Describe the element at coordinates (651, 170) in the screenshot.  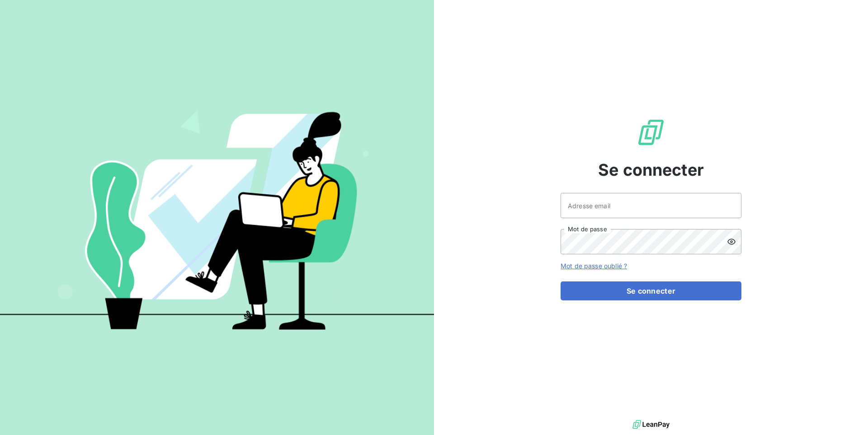
I see `span: Se connecter` at that location.